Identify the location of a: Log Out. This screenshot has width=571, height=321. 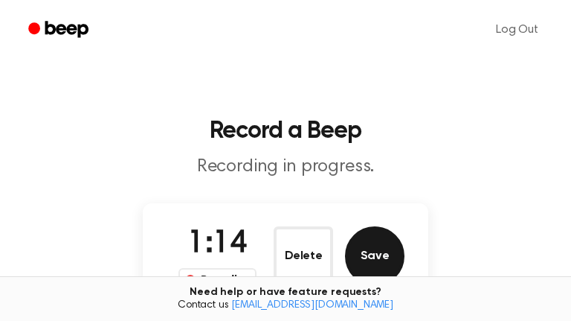
(517, 30).